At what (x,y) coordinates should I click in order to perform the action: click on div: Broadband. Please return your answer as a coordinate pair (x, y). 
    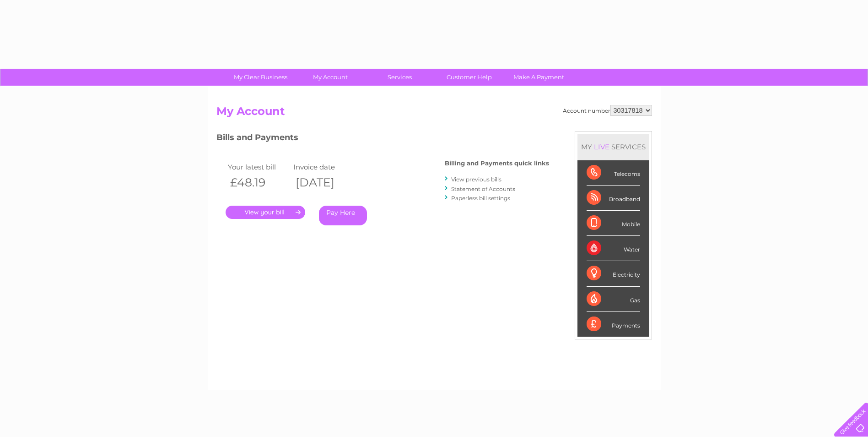
    Looking at the image, I should click on (613, 198).